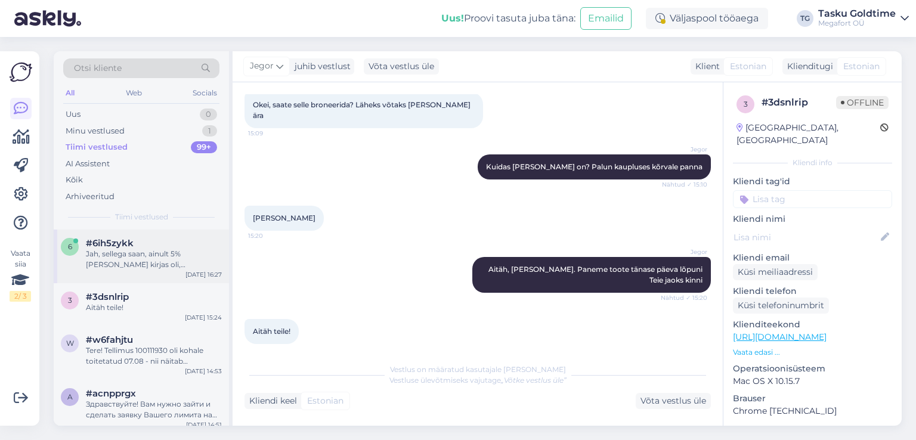 The image size is (916, 440). What do you see at coordinates (74, 180) in the screenshot?
I see `div: Kõik` at bounding box center [74, 180].